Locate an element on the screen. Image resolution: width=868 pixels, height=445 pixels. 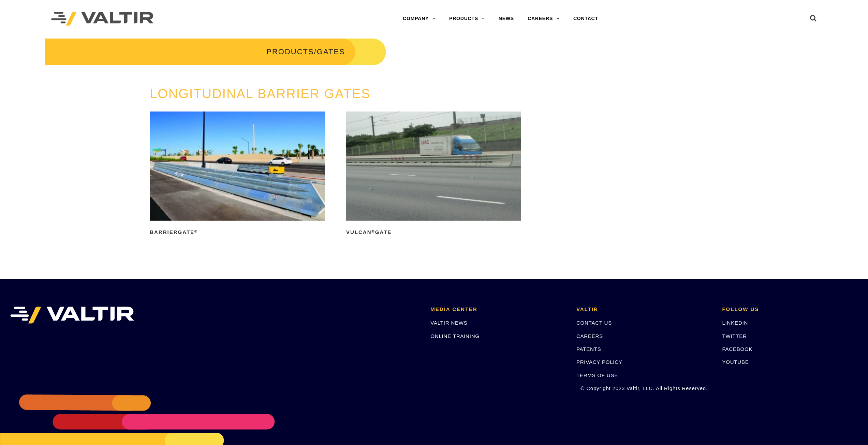
a: CONTACT US is located at coordinates (594, 323).